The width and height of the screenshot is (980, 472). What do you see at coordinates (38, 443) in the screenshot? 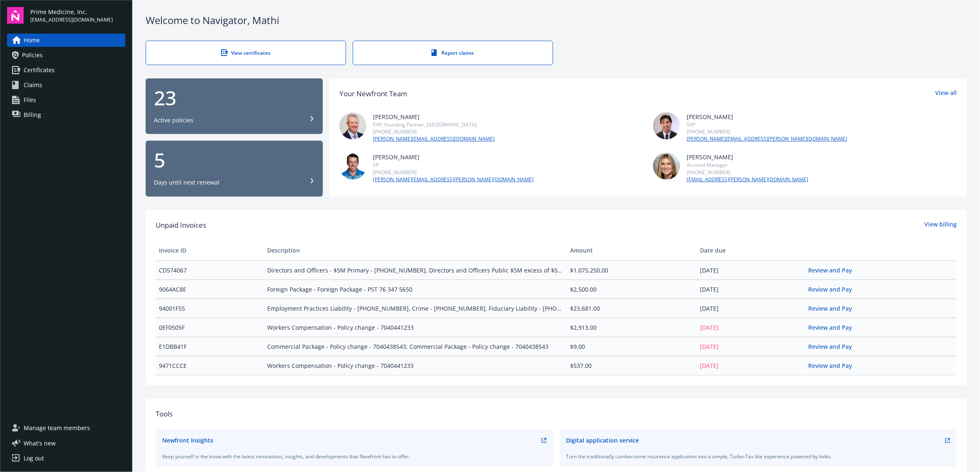
I see `button: What's new` at bounding box center [38, 443].